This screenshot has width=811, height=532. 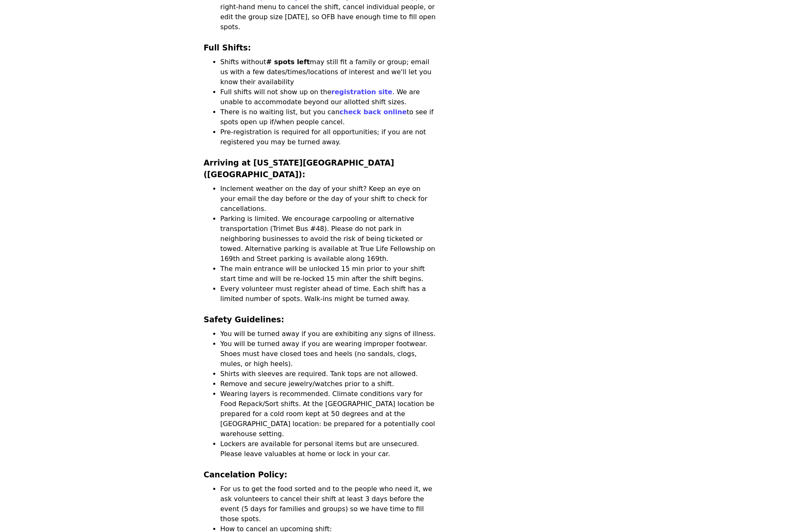 I want to click on li: Shifts without may still fit a family or group; email us with a few dates/times/locations of inte..., so click(x=328, y=72).